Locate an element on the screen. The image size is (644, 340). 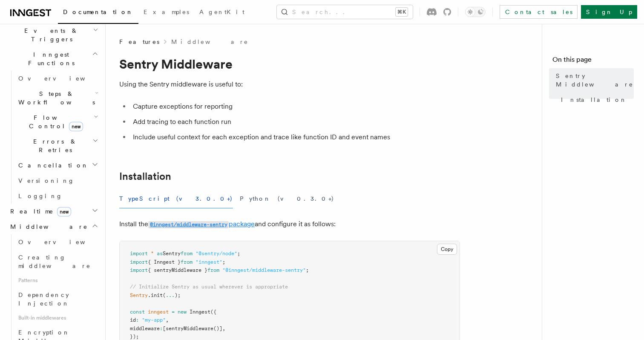
span: as is located at coordinates (159, 253).